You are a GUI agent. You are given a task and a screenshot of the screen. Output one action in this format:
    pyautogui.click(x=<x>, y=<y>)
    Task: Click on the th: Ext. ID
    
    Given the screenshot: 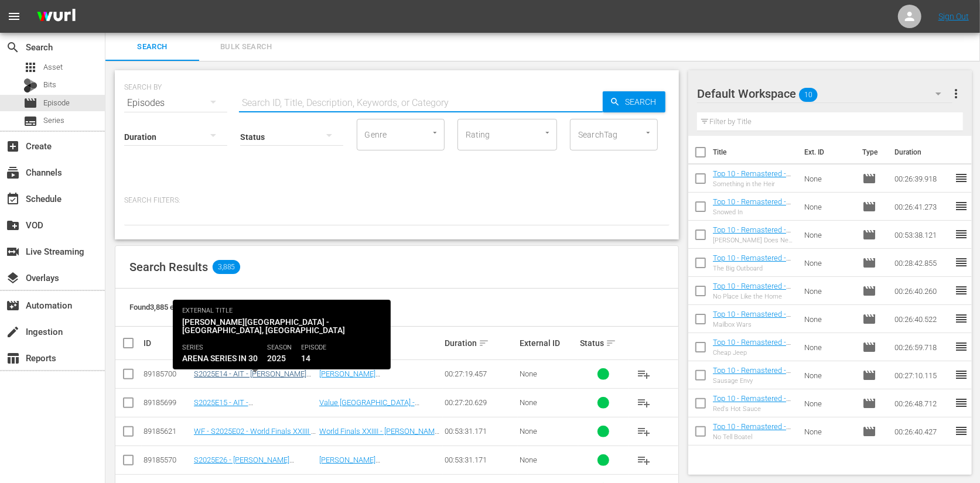 What is the action you would take?
    pyautogui.click(x=826, y=152)
    